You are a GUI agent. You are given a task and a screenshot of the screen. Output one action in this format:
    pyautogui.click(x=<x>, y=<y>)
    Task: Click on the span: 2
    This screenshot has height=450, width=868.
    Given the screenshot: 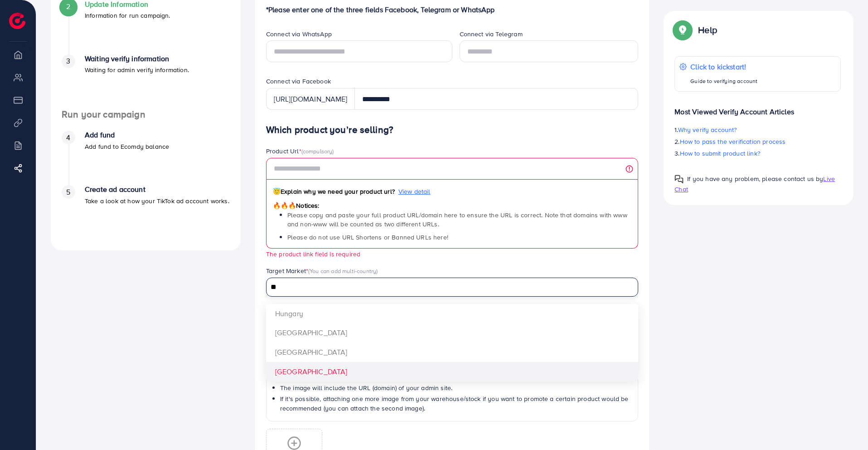 What is the action you would take?
    pyautogui.click(x=68, y=6)
    